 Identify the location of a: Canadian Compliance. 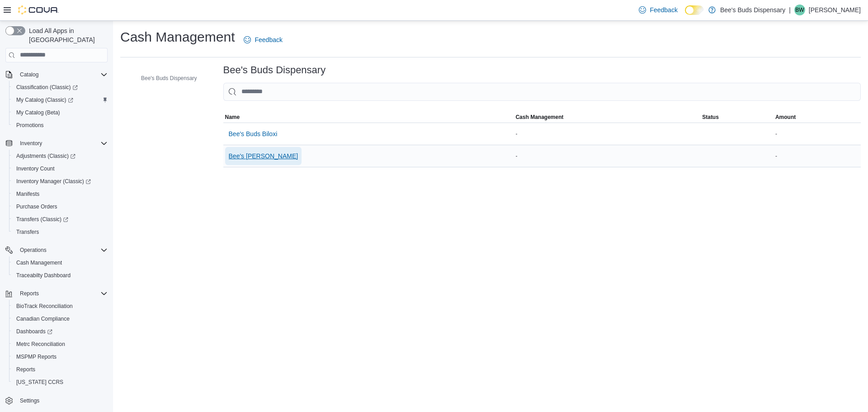
(43, 318).